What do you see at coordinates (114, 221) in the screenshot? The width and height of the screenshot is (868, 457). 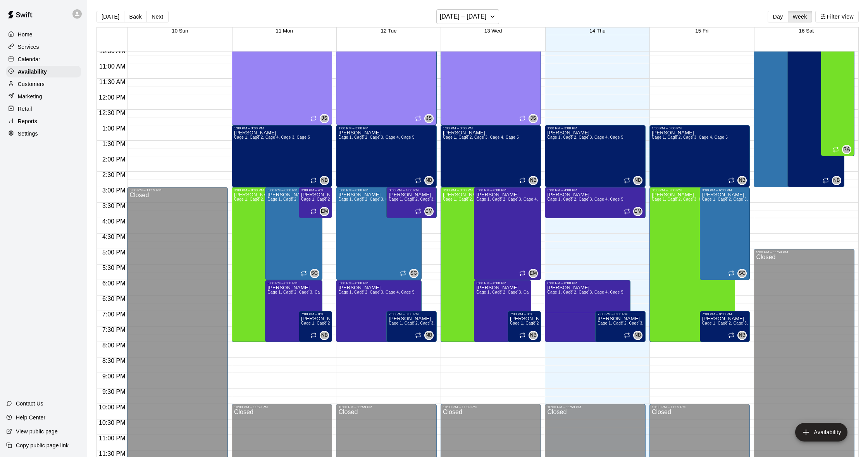 I see `span: 4:00 PM` at bounding box center [114, 221].